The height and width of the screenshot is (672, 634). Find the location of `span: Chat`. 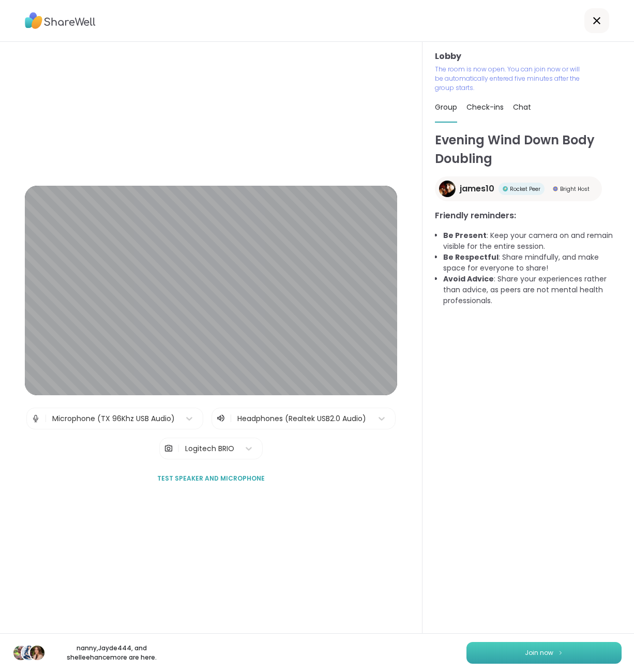

span: Chat is located at coordinates (522, 107).